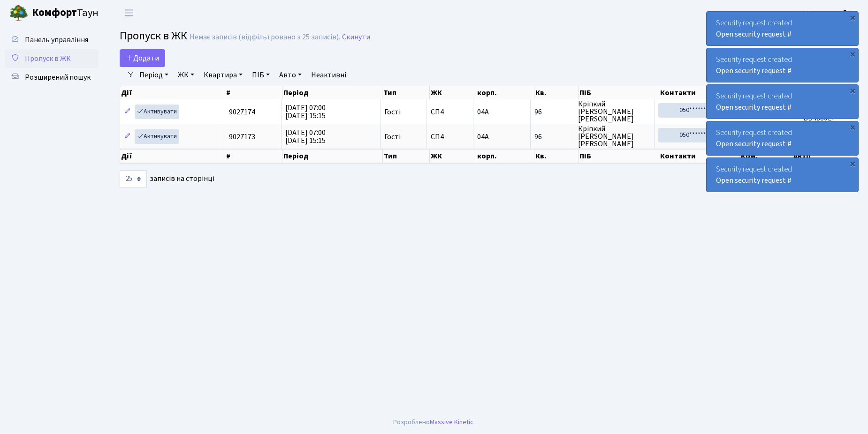 This screenshot has width=868, height=434. Describe the element at coordinates (242, 112) in the screenshot. I see `span: 9027174` at that location.